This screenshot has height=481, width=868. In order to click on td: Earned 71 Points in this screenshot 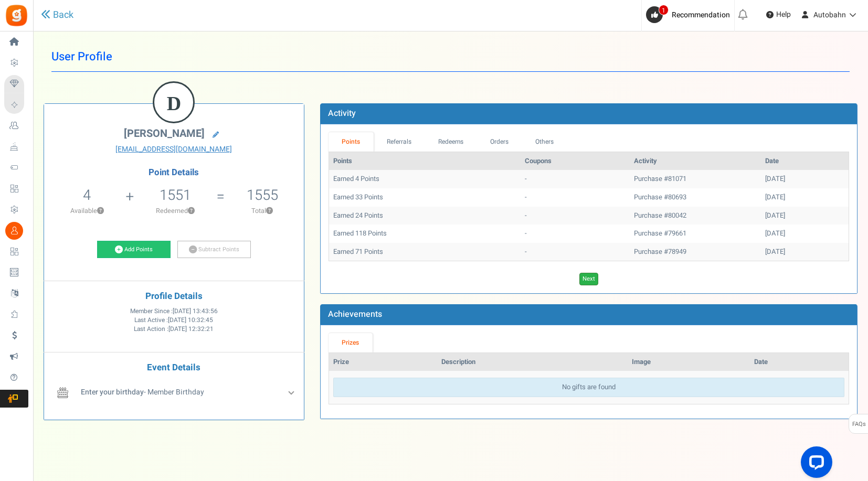, I will do `click(425, 252)`.